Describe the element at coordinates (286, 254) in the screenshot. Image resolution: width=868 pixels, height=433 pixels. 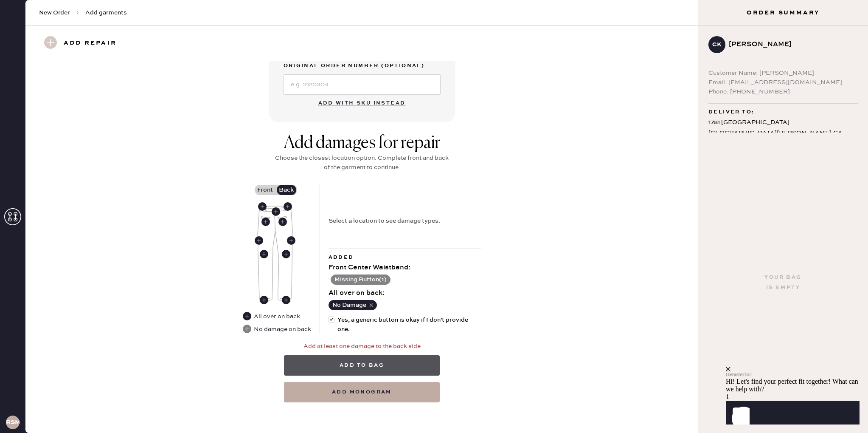
I see `div: Back Right Leg` at that location.